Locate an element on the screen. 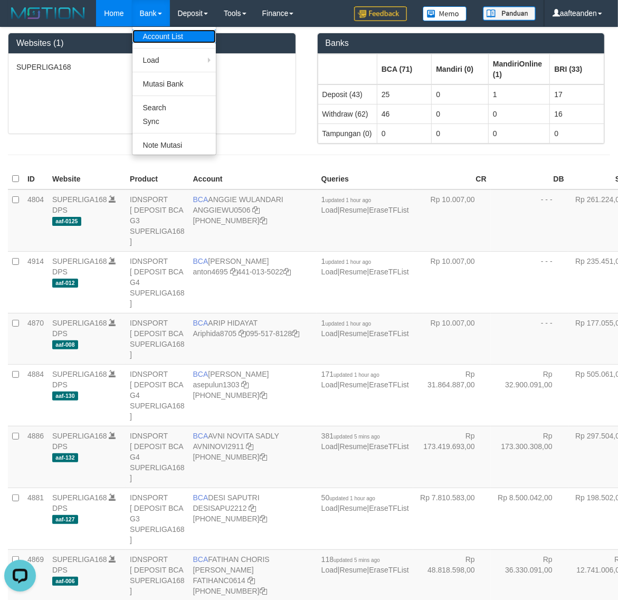  a: Copy AVNINOVI2911 to clipboard is located at coordinates (250, 446).